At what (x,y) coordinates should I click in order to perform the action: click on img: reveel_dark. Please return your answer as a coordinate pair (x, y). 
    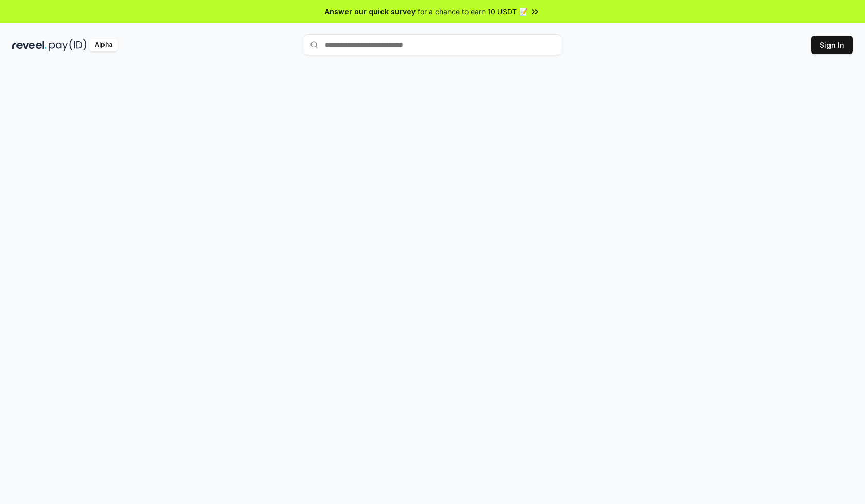
    Looking at the image, I should click on (29, 45).